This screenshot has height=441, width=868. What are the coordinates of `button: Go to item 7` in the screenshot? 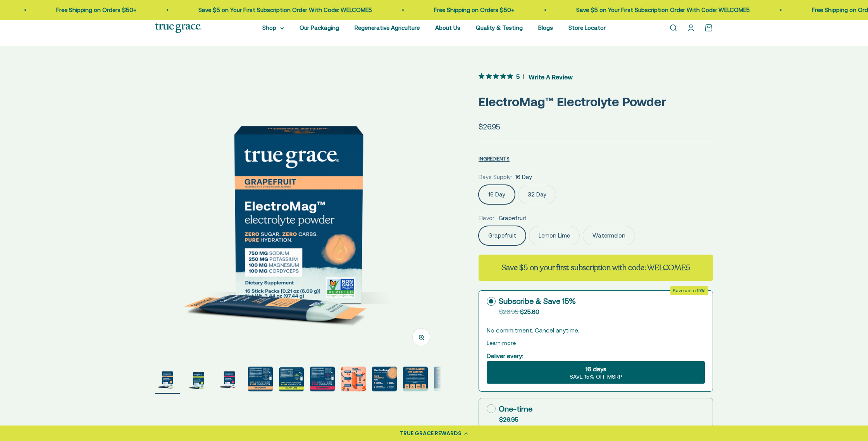 It's located at (353, 380).